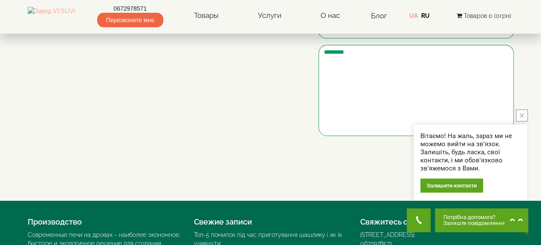 This screenshot has height=245, width=541. I want to click on h4: Свежие записи, so click(271, 222).